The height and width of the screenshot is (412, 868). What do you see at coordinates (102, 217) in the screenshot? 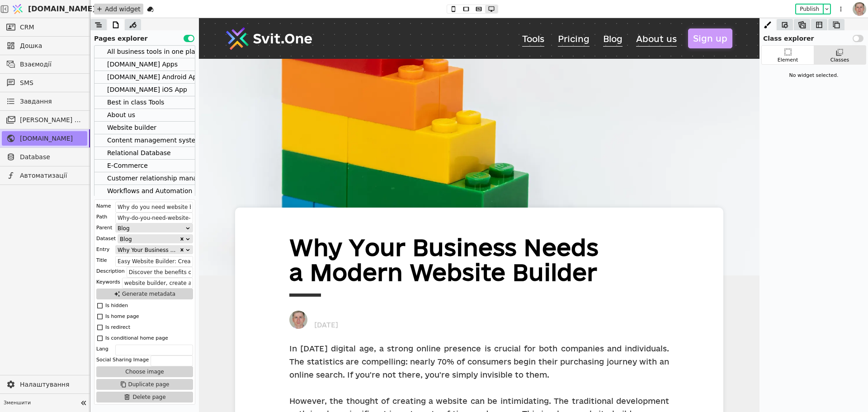
I see `div: Path` at bounding box center [102, 217].